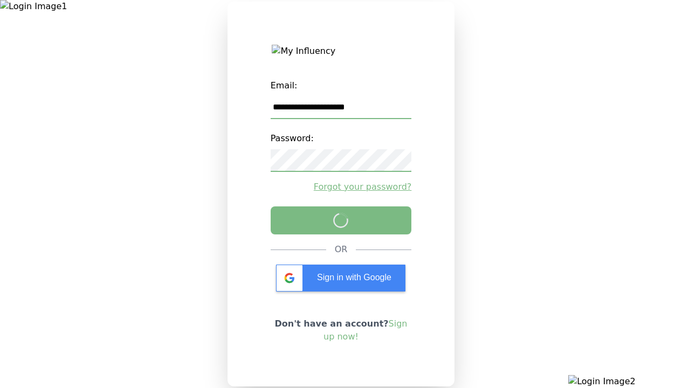 This screenshot has width=682, height=388. What do you see at coordinates (625, 382) in the screenshot?
I see `img: Login Image2` at bounding box center [625, 382].